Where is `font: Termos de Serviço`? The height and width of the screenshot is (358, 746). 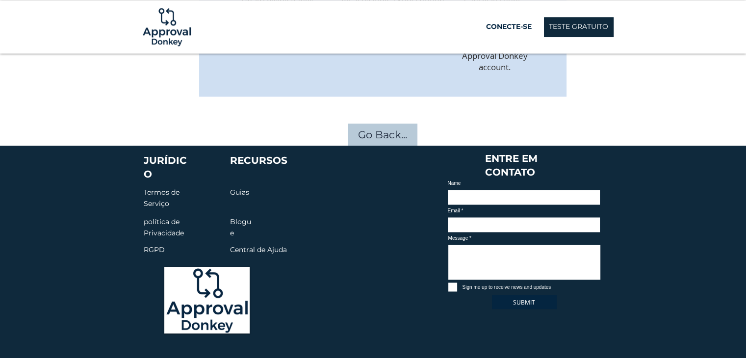 font: Termos de Serviço is located at coordinates (161, 198).